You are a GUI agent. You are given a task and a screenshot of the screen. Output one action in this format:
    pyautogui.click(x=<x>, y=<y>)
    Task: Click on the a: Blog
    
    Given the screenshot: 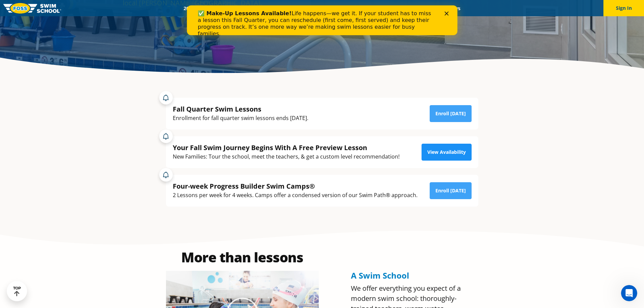 What is the action you would take?
    pyautogui.click(x=427, y=8)
    